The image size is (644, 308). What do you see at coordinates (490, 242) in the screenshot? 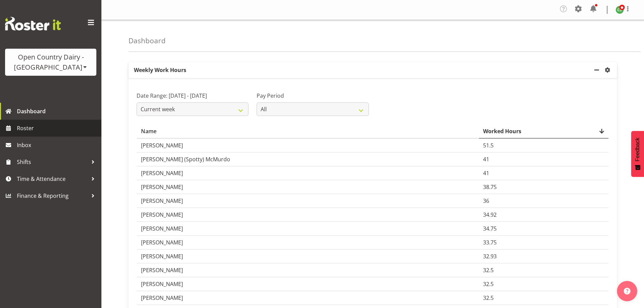
I see `span: 33.75` at bounding box center [490, 242].